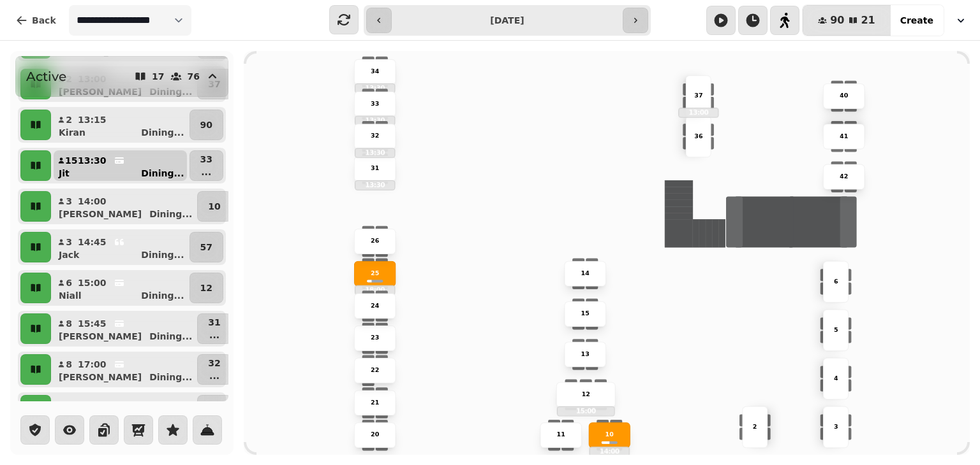 Image resolution: width=980 pixels, height=465 pixels. Describe the element at coordinates (206, 125) in the screenshot. I see `p: 90` at that location.